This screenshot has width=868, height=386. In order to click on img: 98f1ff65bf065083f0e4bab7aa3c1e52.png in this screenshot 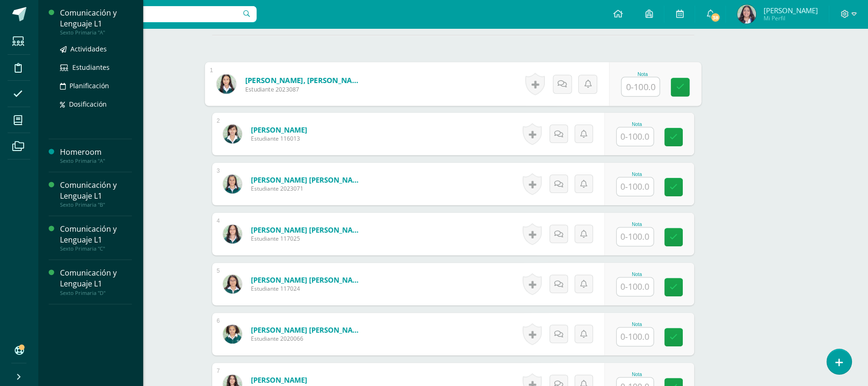, I will do `click(226, 84)`.